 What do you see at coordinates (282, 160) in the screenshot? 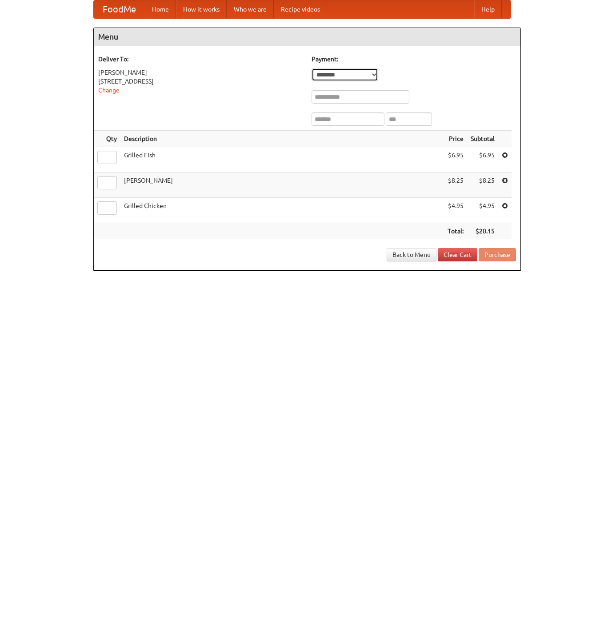
I see `td: Grilled Fish` at bounding box center [282, 160].